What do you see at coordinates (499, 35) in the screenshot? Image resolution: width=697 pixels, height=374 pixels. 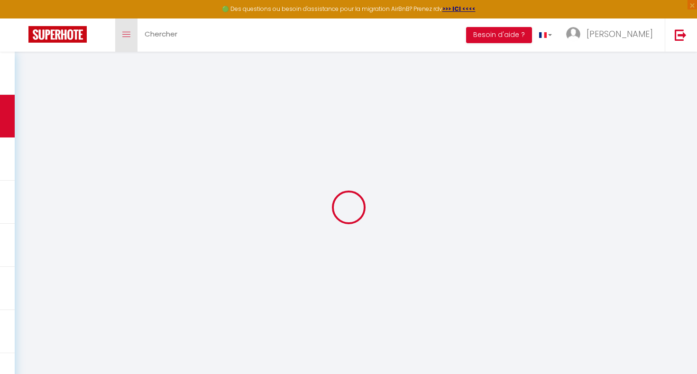 I see `button: Besoin d'aide ?` at bounding box center [499, 35].